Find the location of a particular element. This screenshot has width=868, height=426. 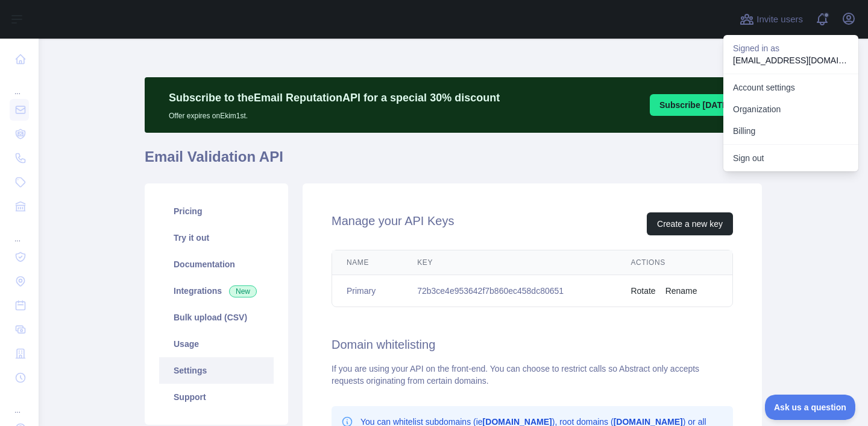

p: Subscribe to the Email Reputation API for a special 30 % discount is located at coordinates (334, 98).